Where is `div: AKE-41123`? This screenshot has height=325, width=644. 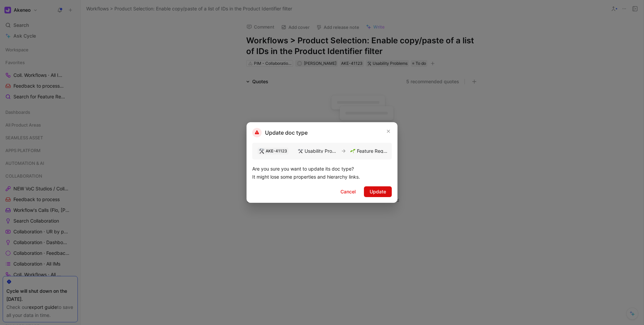 div: AKE-41123 is located at coordinates (277, 151).